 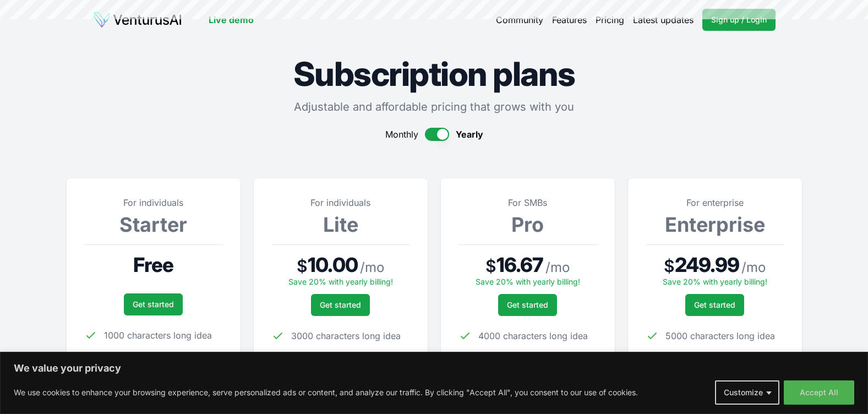 I want to click on p: Adjustable and affordable pricing that grows with you, so click(x=434, y=107).